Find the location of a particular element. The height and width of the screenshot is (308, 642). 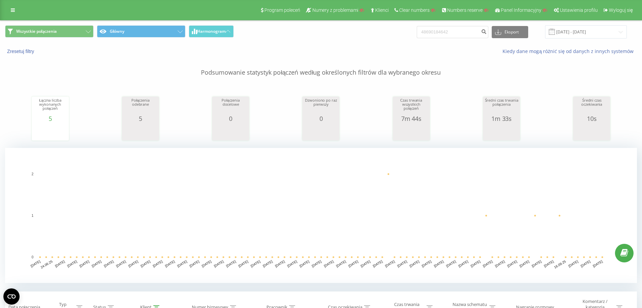

button: Eksport is located at coordinates (510, 32).